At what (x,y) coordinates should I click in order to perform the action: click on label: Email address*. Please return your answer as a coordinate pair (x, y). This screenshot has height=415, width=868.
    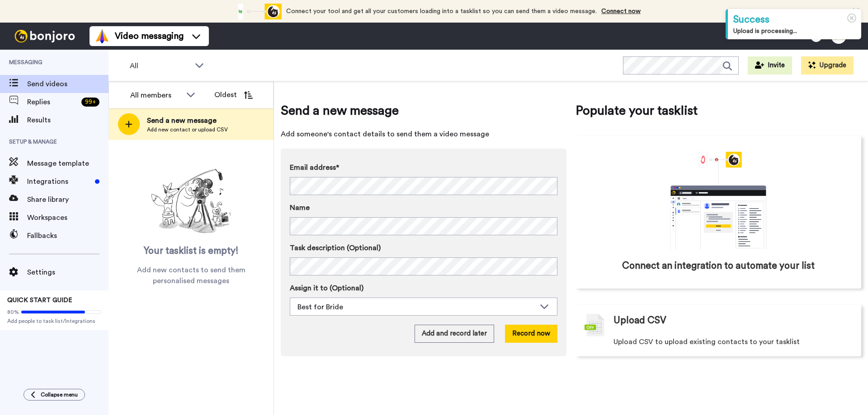
    Looking at the image, I should click on (424, 167).